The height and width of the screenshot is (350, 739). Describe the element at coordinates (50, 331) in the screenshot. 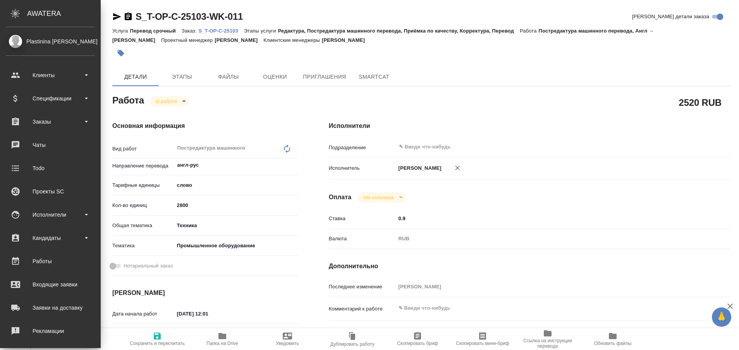

I see `div: Рекламации` at that location.